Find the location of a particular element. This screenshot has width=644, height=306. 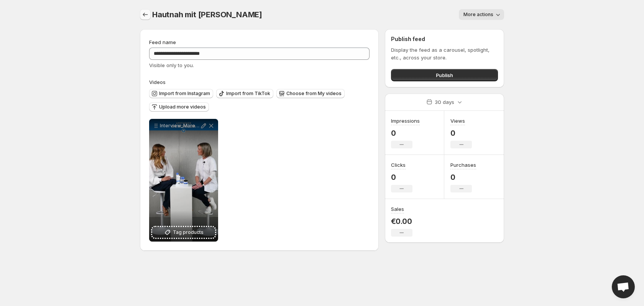

h2: Publish feed is located at coordinates (444, 39).